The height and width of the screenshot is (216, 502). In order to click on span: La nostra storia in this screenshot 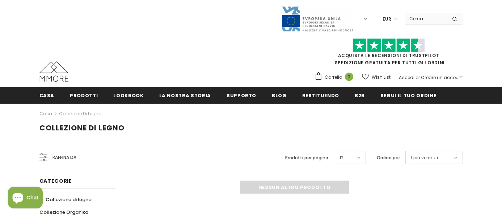, I will do `click(185, 96)`.